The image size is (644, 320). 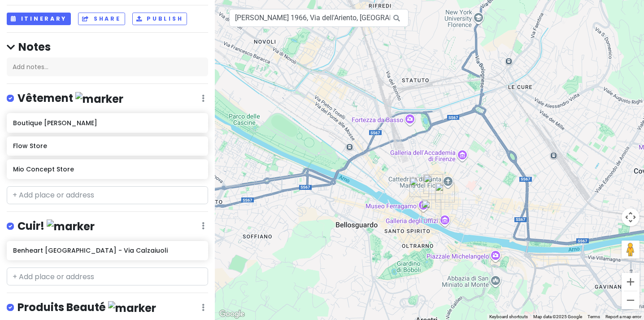 I want to click on span: Map data ©2025 Google, so click(x=557, y=316).